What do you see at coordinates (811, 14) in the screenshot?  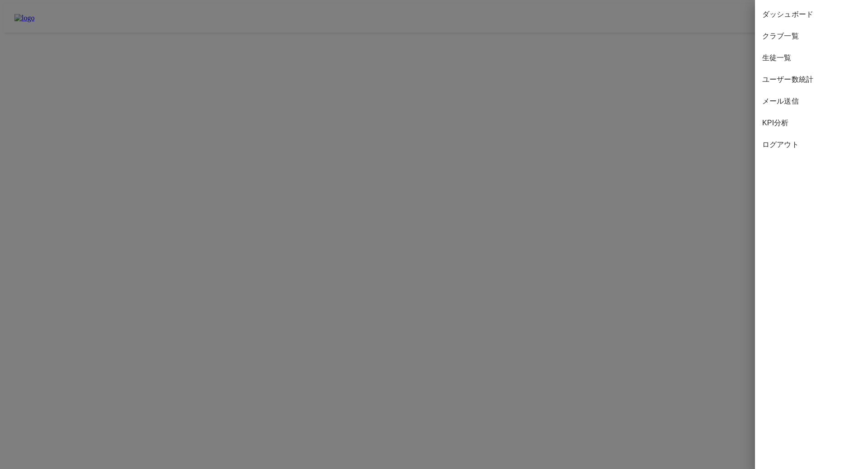 I see `span: ダッシュボード` at bounding box center [811, 14].